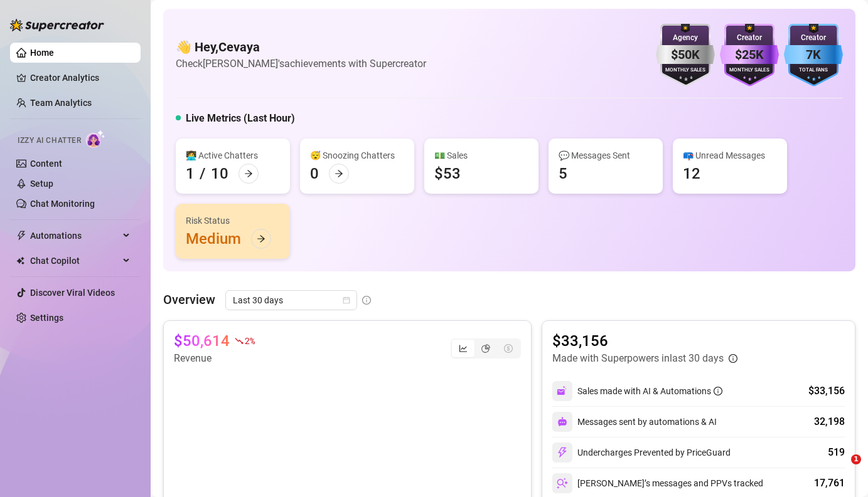 This screenshot has width=868, height=497. What do you see at coordinates (291, 300) in the screenshot?
I see `span: Last 30 days` at bounding box center [291, 300].